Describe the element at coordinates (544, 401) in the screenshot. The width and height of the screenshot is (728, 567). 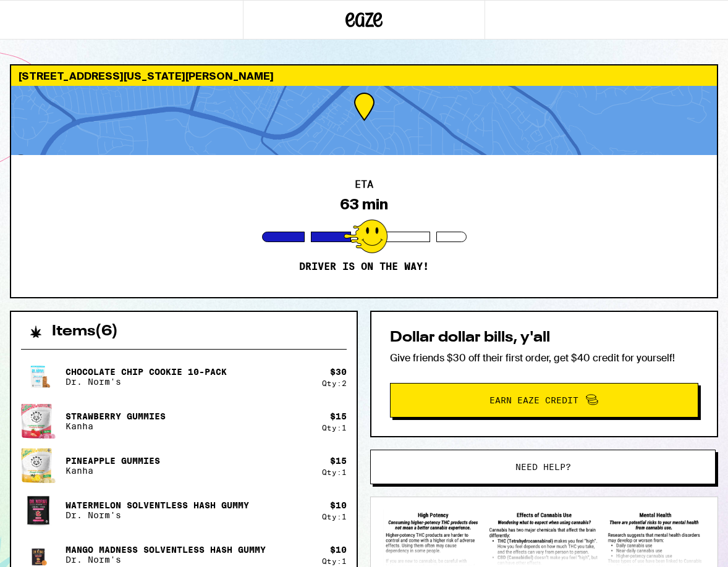
I see `button: Earn Eaze Credit` at that location.